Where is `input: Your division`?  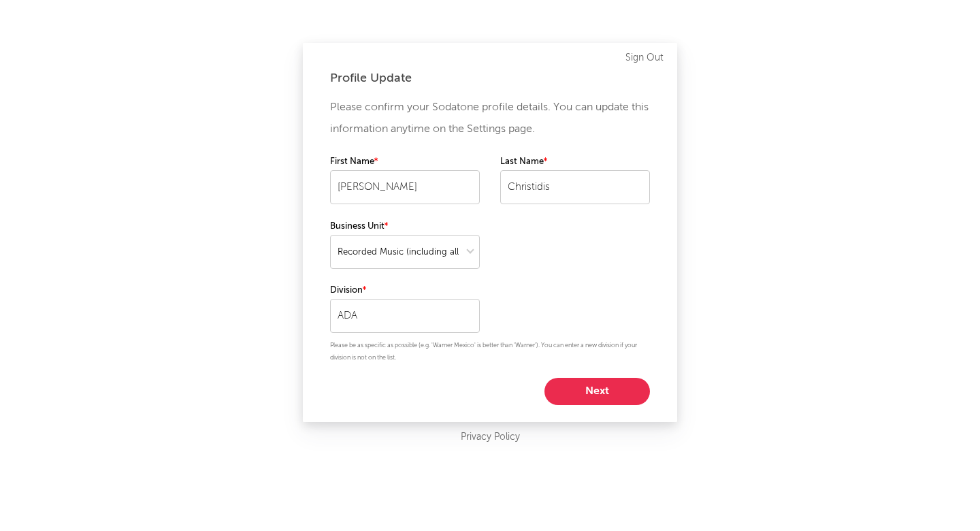 input: Your division is located at coordinates (405, 316).